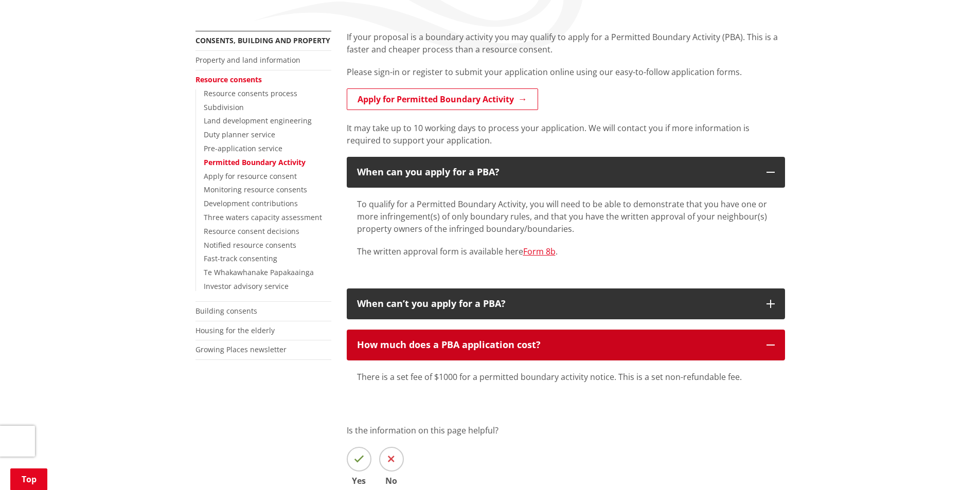  What do you see at coordinates (263, 40) in the screenshot?
I see `a: Consents, building and property` at bounding box center [263, 40].